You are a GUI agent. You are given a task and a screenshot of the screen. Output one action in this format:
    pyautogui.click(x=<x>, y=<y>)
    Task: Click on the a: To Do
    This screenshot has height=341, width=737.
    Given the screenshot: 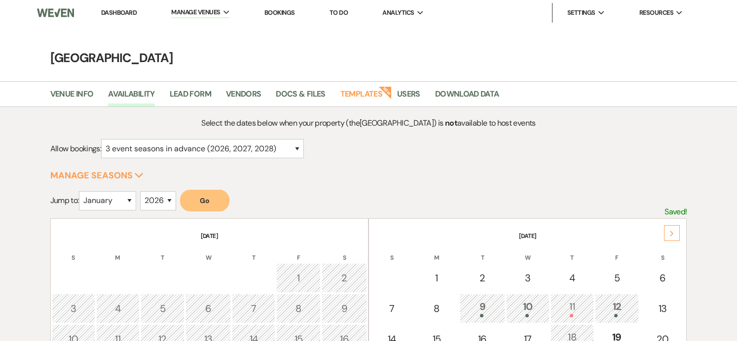 What is the action you would take?
    pyautogui.click(x=338, y=12)
    